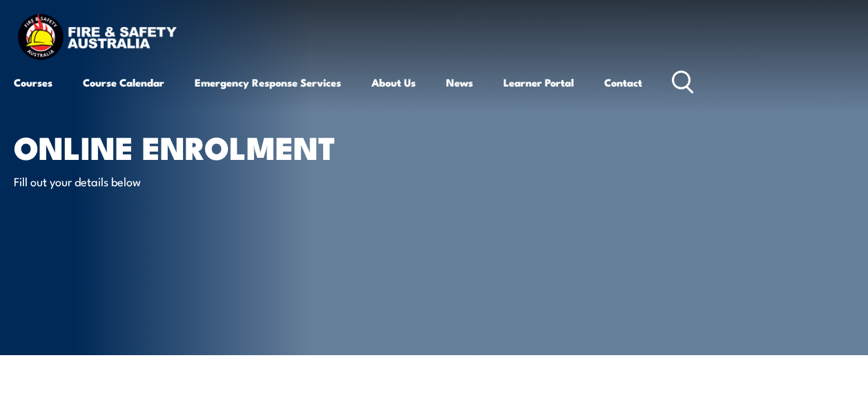  What do you see at coordinates (624, 82) in the screenshot?
I see `a: Contact` at bounding box center [624, 82].